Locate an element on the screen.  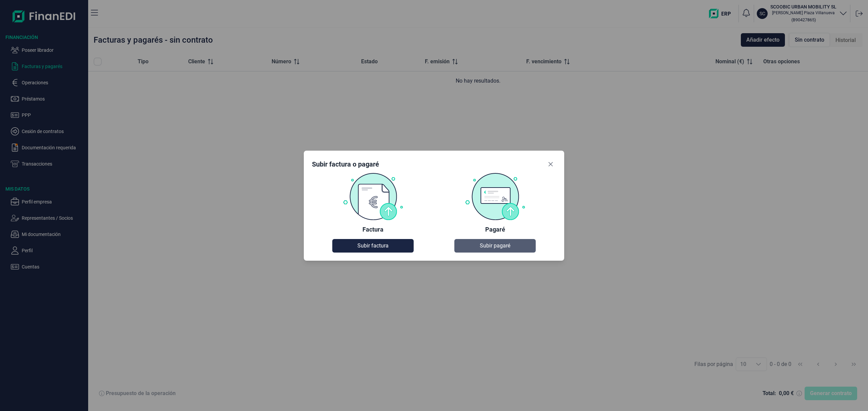
img: Pagaré is located at coordinates (495, 196).